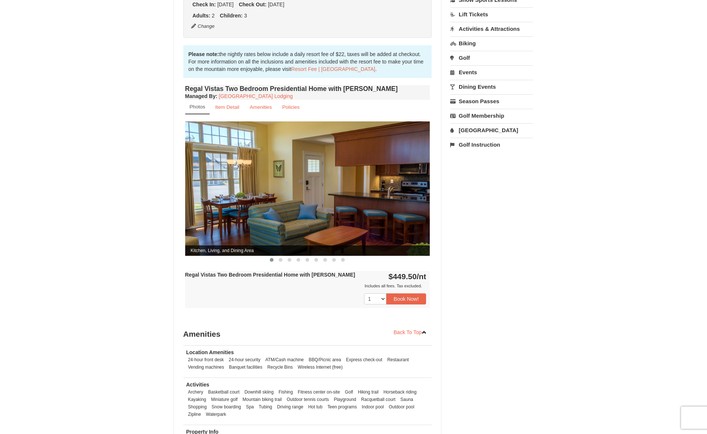 The image size is (707, 434). I want to click on a: Back To Top, so click(411, 332).